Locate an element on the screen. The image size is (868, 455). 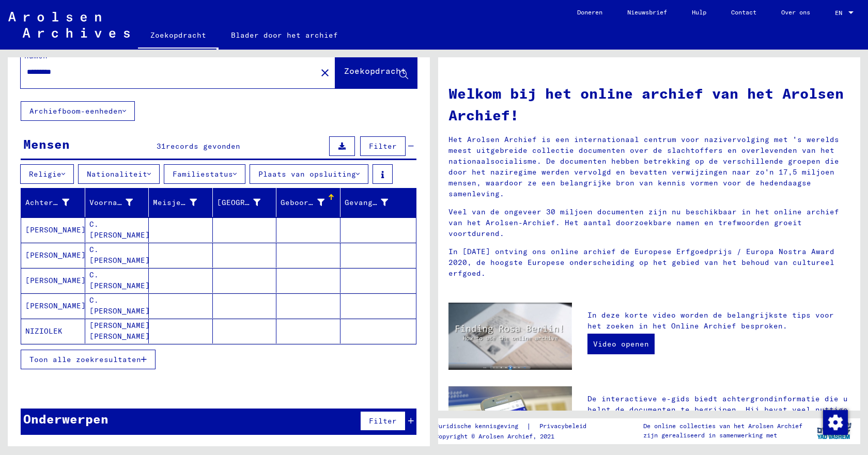
font: Veel van de ongeveer 30 miljoen documenten zijn nu beschikbaar in het online archief van het Arol... is located at coordinates (644, 223).